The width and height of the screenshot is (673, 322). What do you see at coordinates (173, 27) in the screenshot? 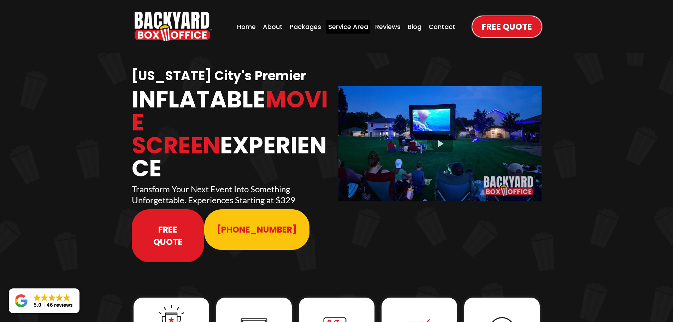
I see `img: Backyard Box Office` at bounding box center [173, 27].